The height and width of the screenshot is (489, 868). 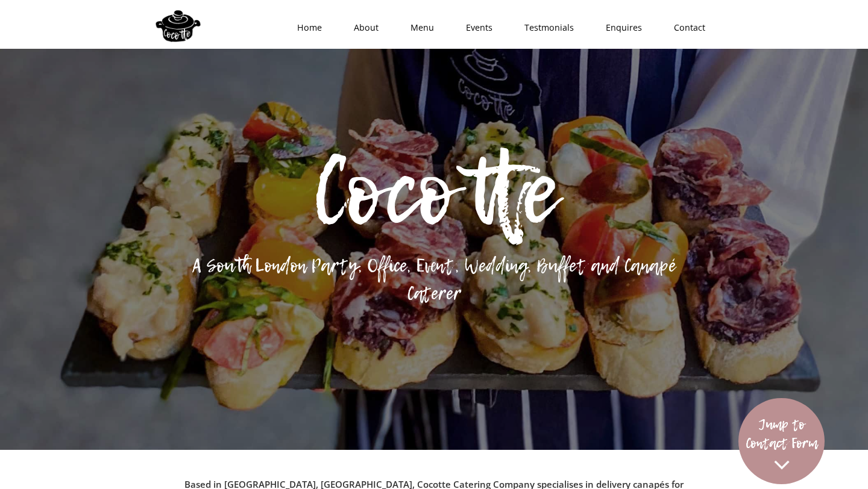 I want to click on a: Enquires, so click(x=620, y=27).